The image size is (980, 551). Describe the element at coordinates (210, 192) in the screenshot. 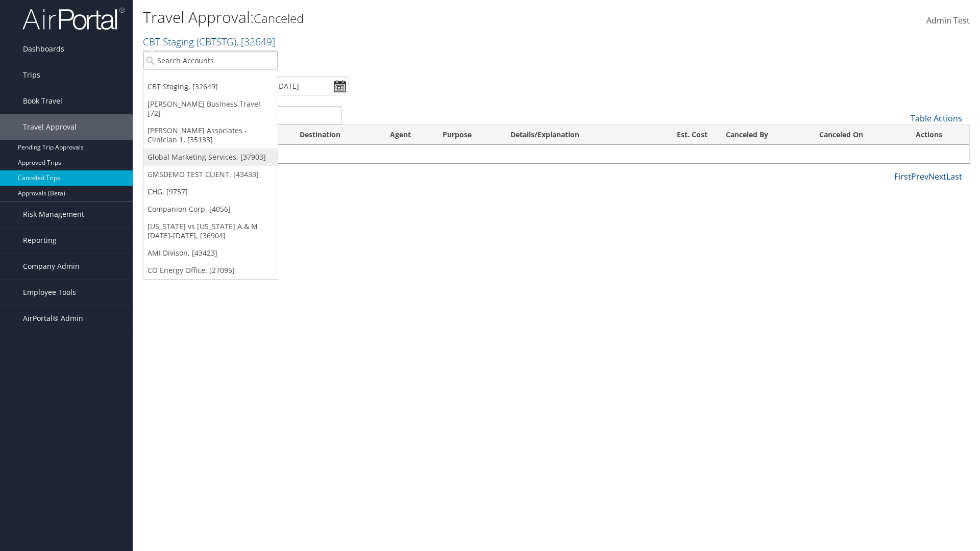

I see `a: CHG, [9757]` at that location.